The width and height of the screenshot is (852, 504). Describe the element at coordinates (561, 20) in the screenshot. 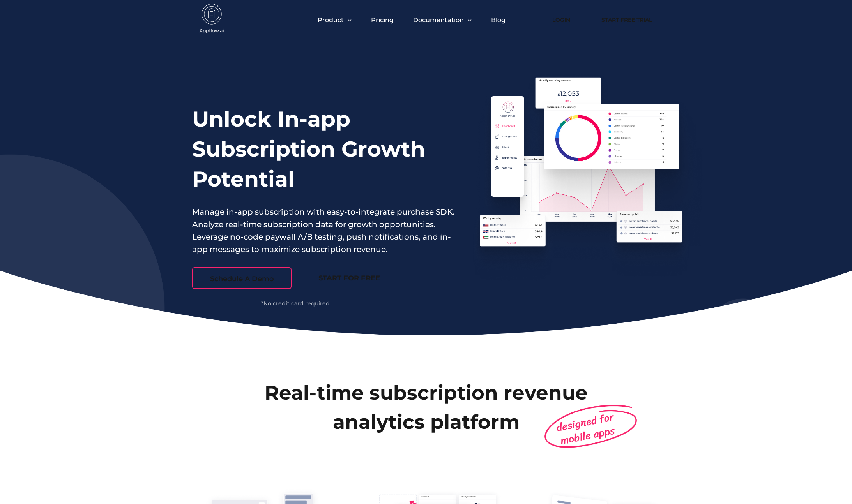

I see `a: Login` at that location.